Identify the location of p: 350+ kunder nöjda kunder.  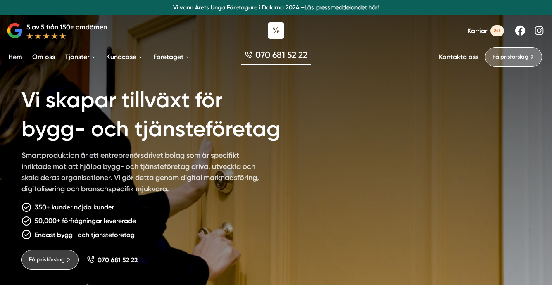
(74, 207).